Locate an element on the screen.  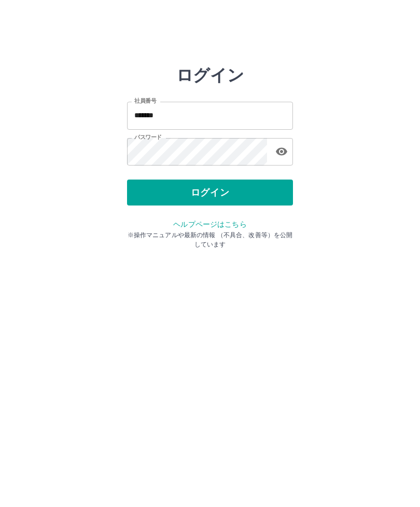
p: ※操作マニュアルや最新の情報 （不具合、改善等）を公開しています is located at coordinates (210, 240).